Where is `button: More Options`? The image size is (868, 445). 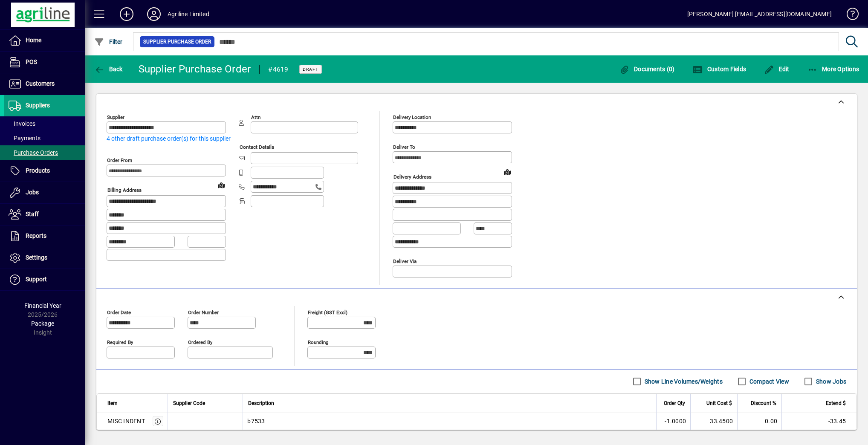
button: More Options is located at coordinates (833, 69).